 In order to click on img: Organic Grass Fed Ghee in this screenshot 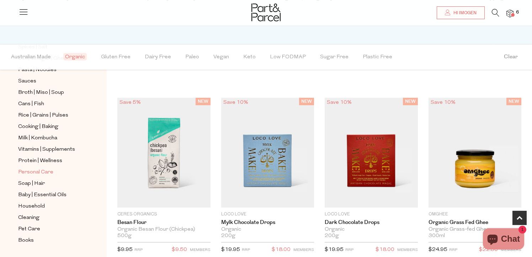, I will do `click(475, 153)`.